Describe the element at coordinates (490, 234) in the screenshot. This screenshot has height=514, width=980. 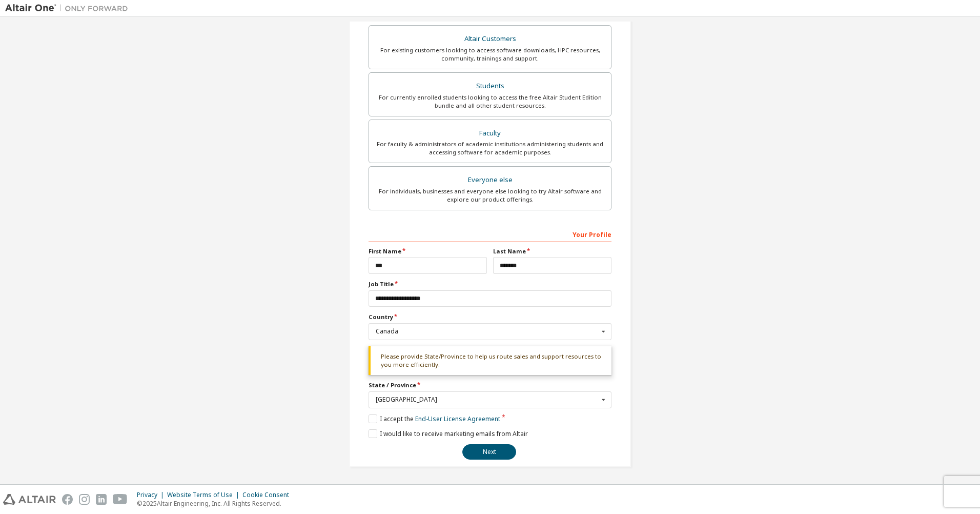
I see `div: Your Profile` at that location.